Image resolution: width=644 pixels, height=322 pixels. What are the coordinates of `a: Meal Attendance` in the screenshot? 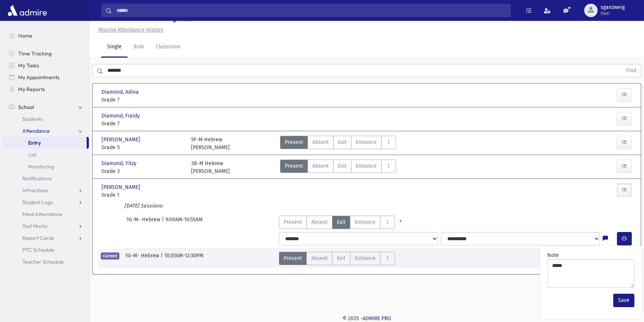 It's located at (46, 214).